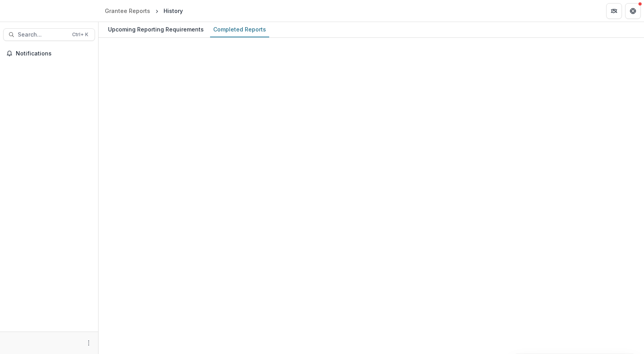 The width and height of the screenshot is (644, 354). I want to click on span: Search..., so click(43, 35).